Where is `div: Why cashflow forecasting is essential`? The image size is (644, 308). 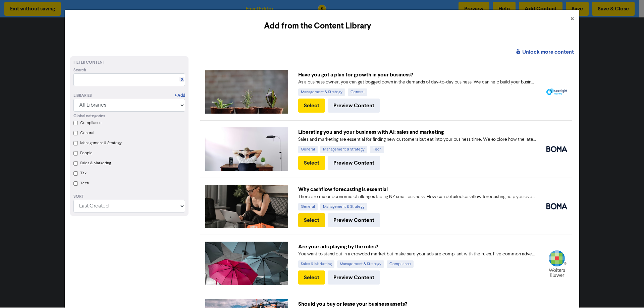
div: Why cashflow forecasting is essential is located at coordinates (417, 189).